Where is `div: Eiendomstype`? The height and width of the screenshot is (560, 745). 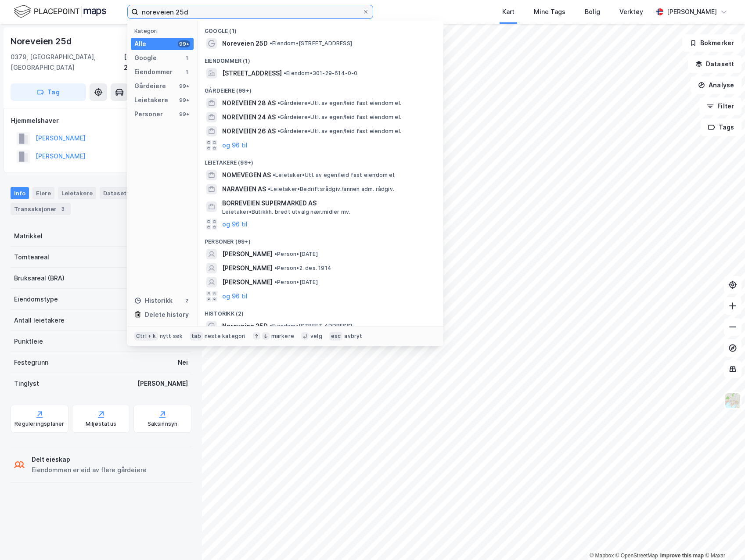
div: Eiendomstype is located at coordinates (36, 299).